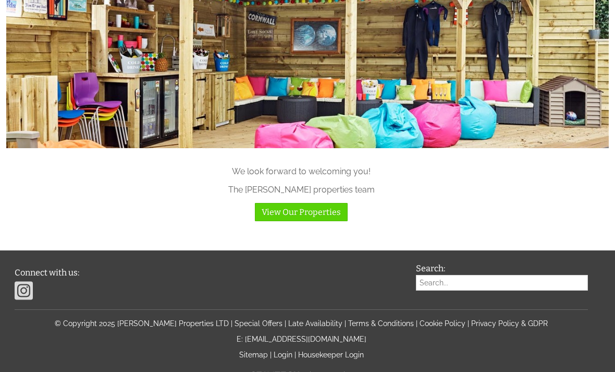 The image size is (615, 372). Describe the element at coordinates (23, 291) in the screenshot. I see `img: Instagram` at that location.